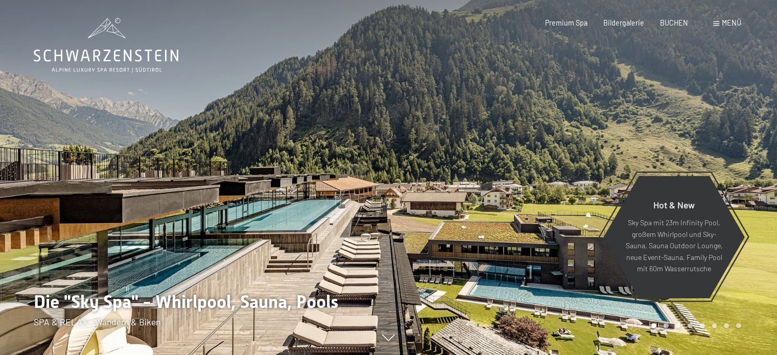 This screenshot has height=355, width=777. I want to click on span: Premium Spa, so click(566, 22).